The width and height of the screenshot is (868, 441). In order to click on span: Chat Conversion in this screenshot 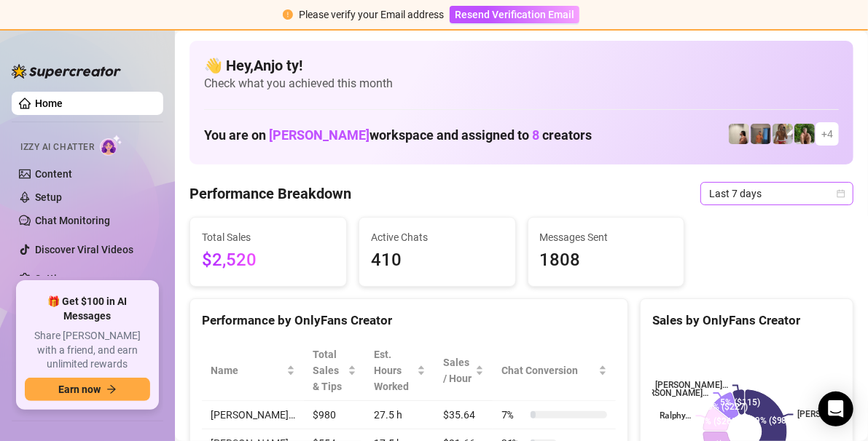, I will do `click(548, 371)`.